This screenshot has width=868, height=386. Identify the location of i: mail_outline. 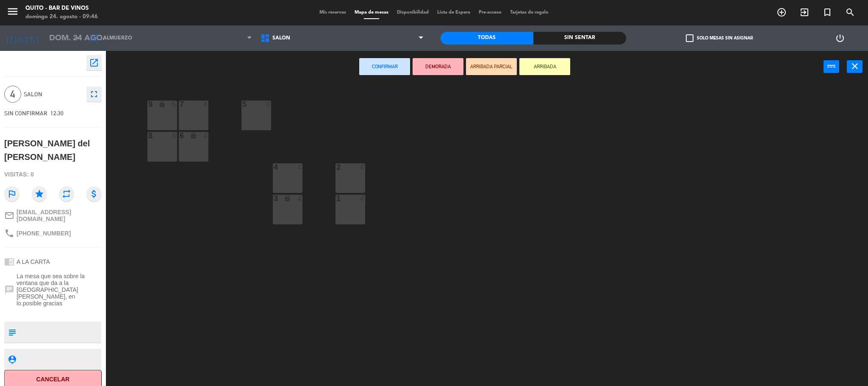
(9, 215).